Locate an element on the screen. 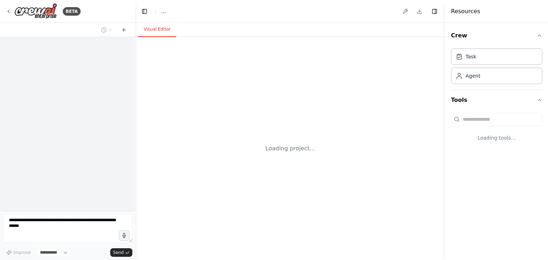 This screenshot has width=548, height=260. button: Tools is located at coordinates (496, 100).